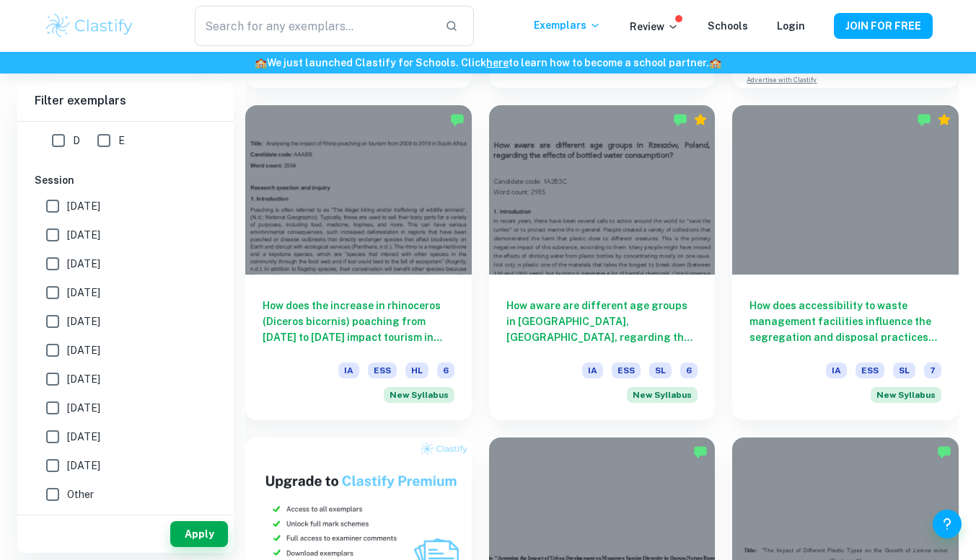 This screenshot has height=560, width=976. What do you see at coordinates (89, 26) in the screenshot?
I see `a: Clastify logo` at bounding box center [89, 26].